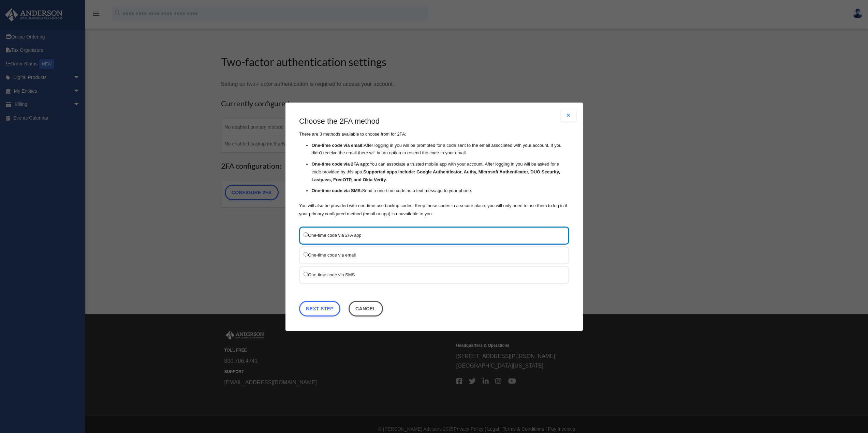  I want to click on li: You can associate a trusted mobile app with your account. After logging in you will be asked for ..., so click(440, 172).